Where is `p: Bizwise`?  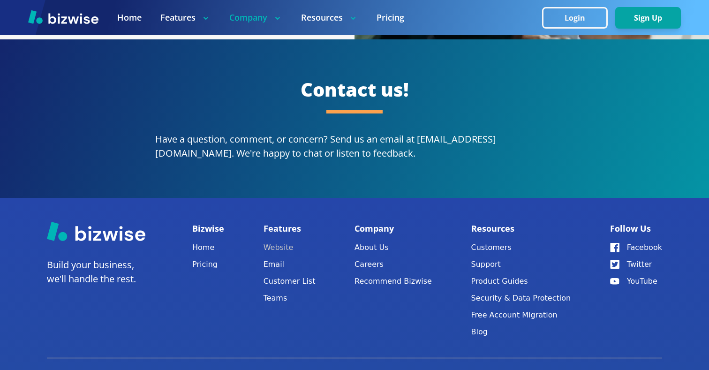
p: Bizwise is located at coordinates (208, 228).